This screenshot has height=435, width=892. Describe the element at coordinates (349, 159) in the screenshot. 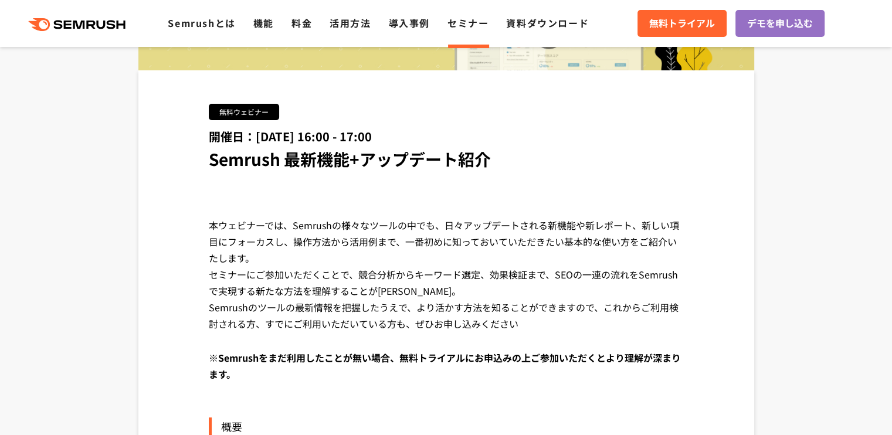

I see `span: Semrush 最新機能+アップデート紹介` at that location.